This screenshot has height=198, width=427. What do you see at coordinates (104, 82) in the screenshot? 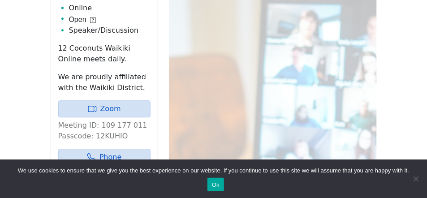
I see `p: We are proudly affiliated with the Waikiki District.` at bounding box center [104, 82].